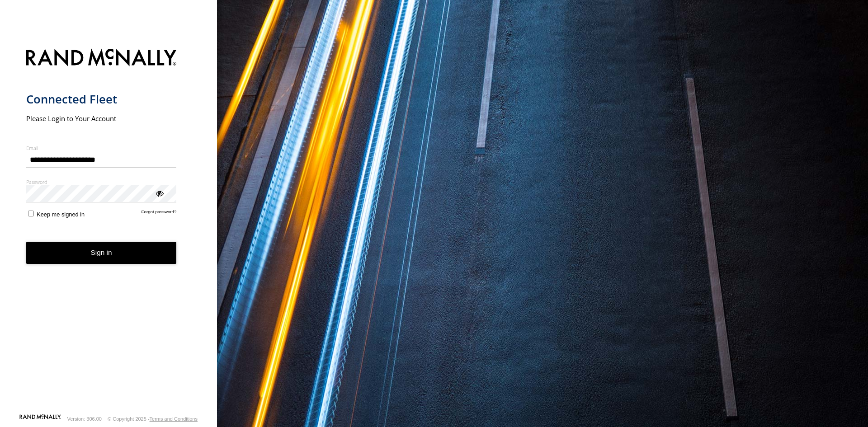  What do you see at coordinates (101, 147) in the screenshot?
I see `label: Email` at bounding box center [101, 147].